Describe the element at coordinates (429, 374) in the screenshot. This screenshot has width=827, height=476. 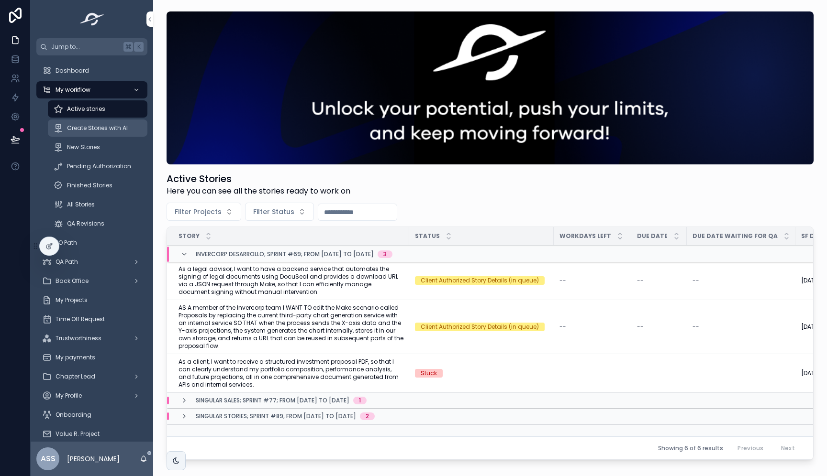
I see `div: Stuck` at that location.